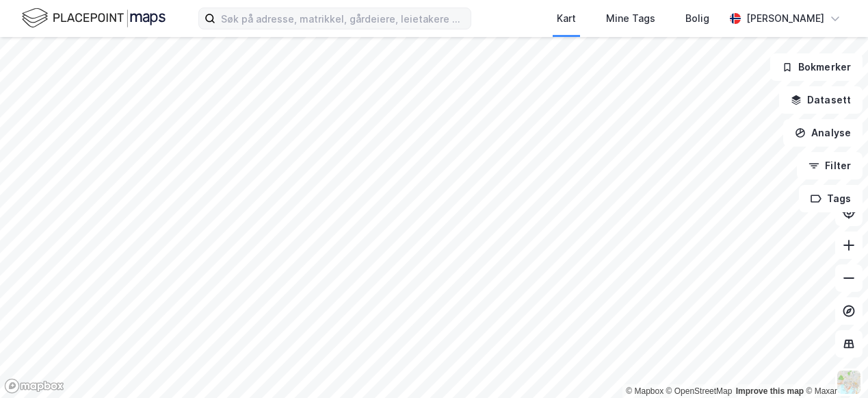 Image resolution: width=868 pixels, height=398 pixels. Describe the element at coordinates (343, 19) in the screenshot. I see `input: Søk på adresse, matrikkel, gårdeiere, leietakere eller personer` at that location.